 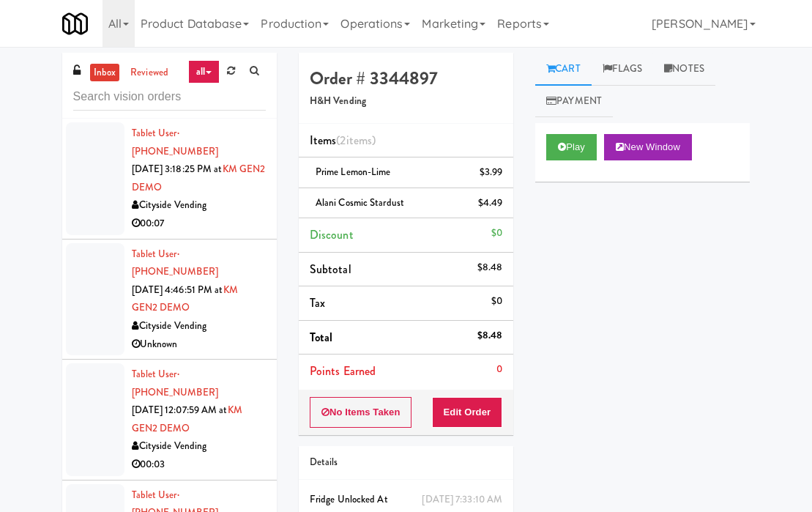 What do you see at coordinates (405, 101) in the screenshot?
I see `h5: H&H Vending` at bounding box center [405, 101].